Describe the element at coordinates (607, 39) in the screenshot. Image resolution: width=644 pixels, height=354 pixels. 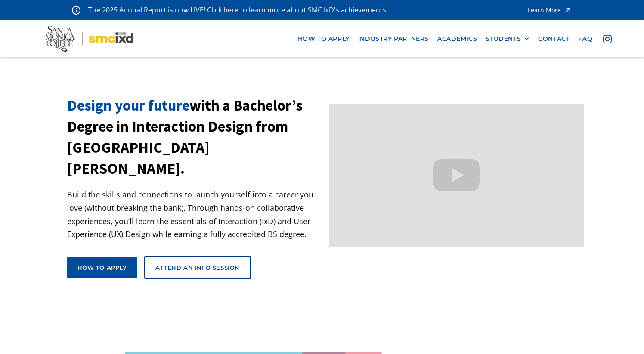
I see `img: icon - instagram` at that location.